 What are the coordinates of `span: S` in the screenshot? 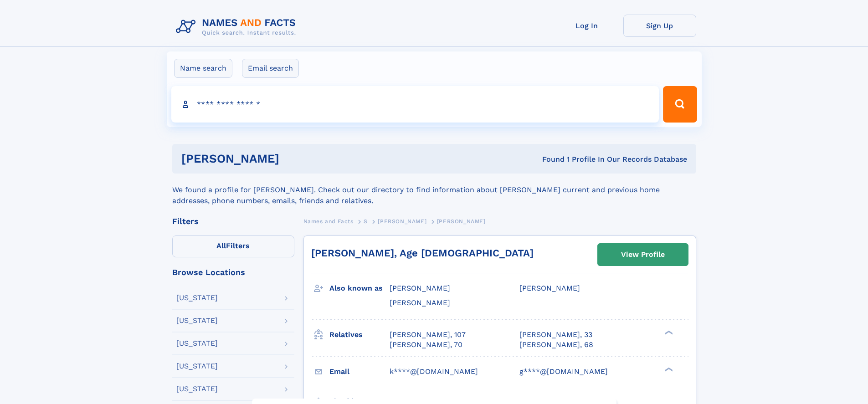 It's located at (365, 221).